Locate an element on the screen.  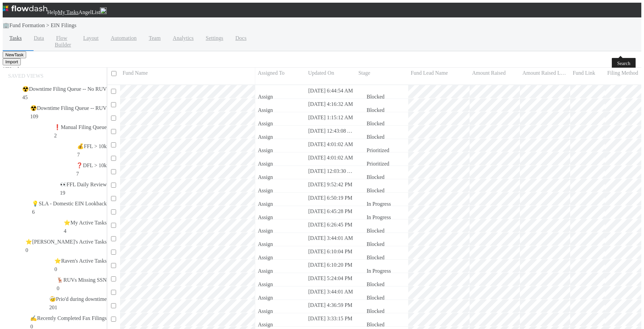
button: NewTask is located at coordinates (14, 55).